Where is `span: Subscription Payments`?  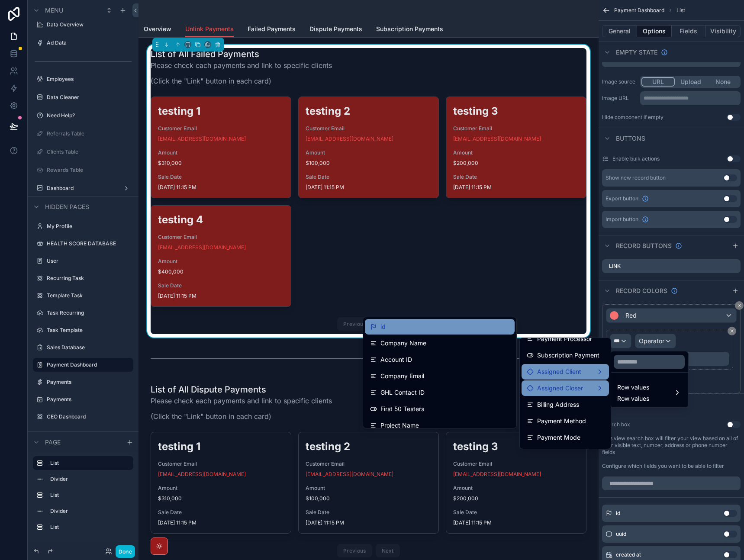
span: Subscription Payments is located at coordinates (410, 29).